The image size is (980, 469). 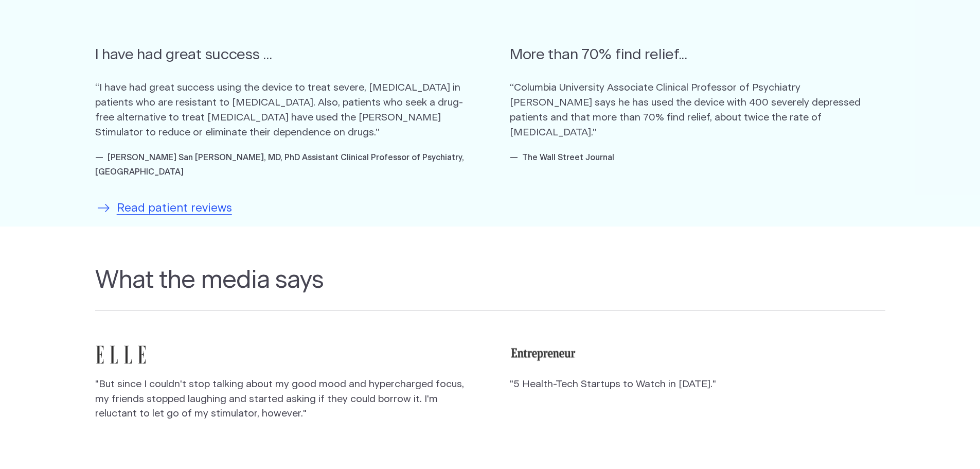 I want to click on h5: I have had great success ..., so click(x=283, y=55).